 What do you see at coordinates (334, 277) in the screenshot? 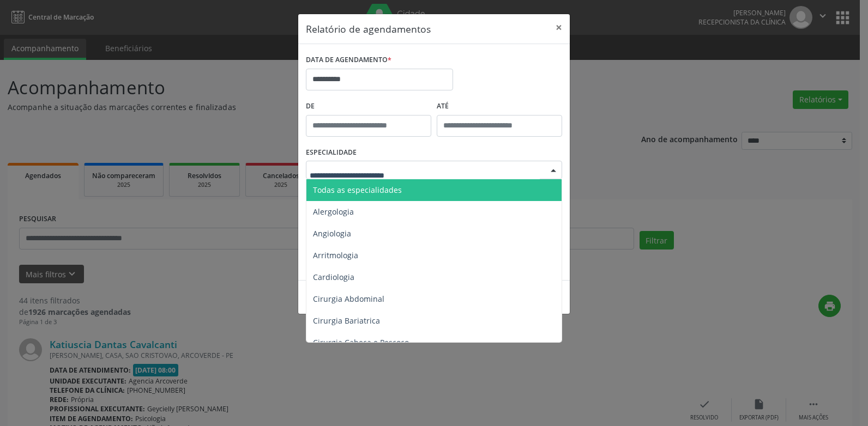
I see `span: Cardiologia` at bounding box center [334, 277].